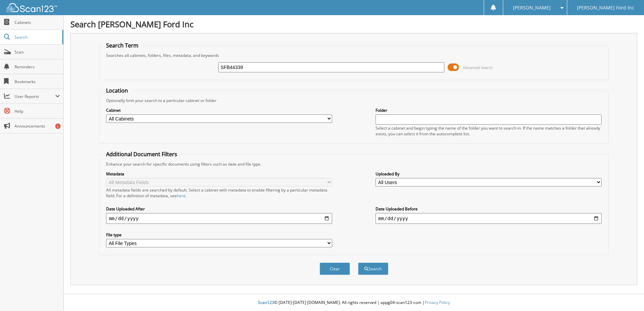 This screenshot has height=311, width=644. What do you see at coordinates (353, 56) in the screenshot?
I see `div: Searches all cabinets, folders, files, metadata, and keywords` at bounding box center [353, 56].